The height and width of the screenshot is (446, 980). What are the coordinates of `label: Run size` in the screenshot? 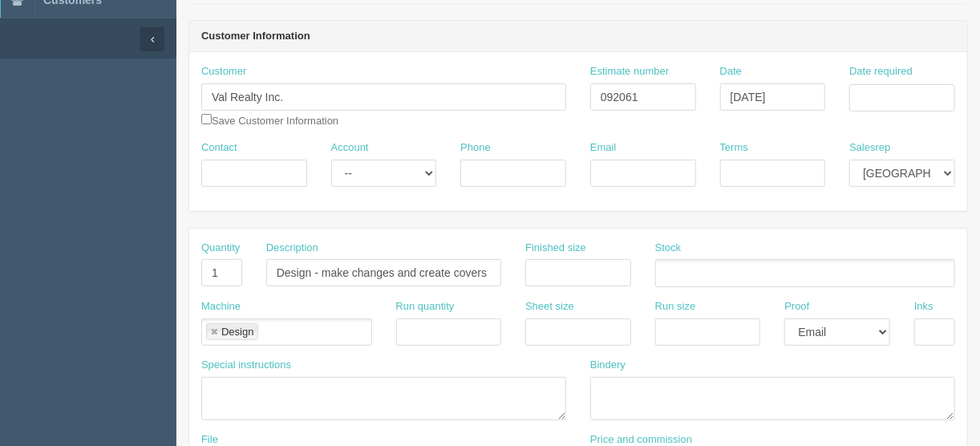 It's located at (675, 307).